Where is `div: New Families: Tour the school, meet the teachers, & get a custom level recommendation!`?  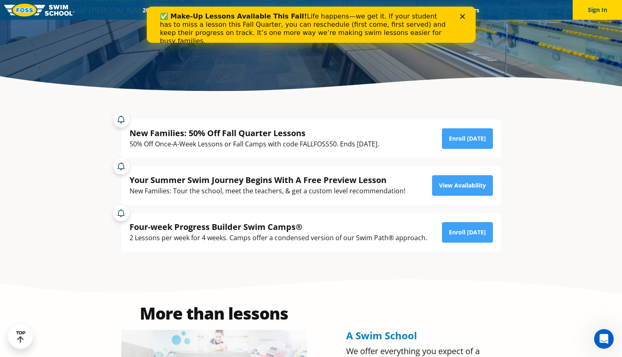
div: New Families: Tour the school, meet the teachers, & get a custom level recommendation! is located at coordinates (267, 191).